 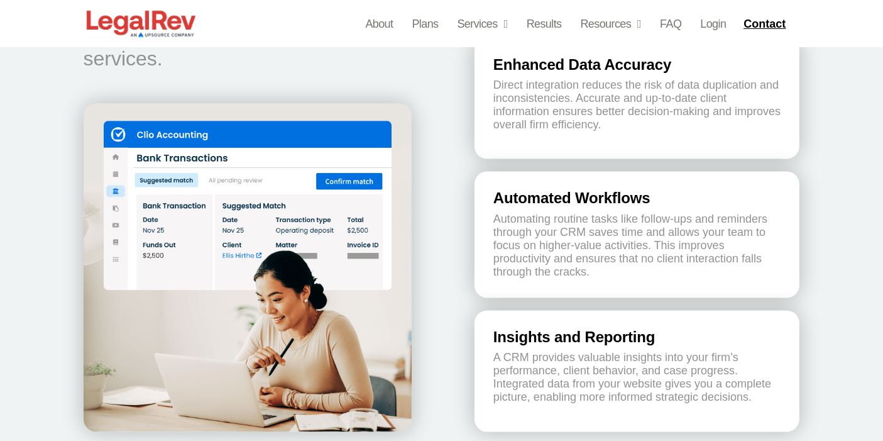 I want to click on h2: Insights and Reporting, so click(x=637, y=337).